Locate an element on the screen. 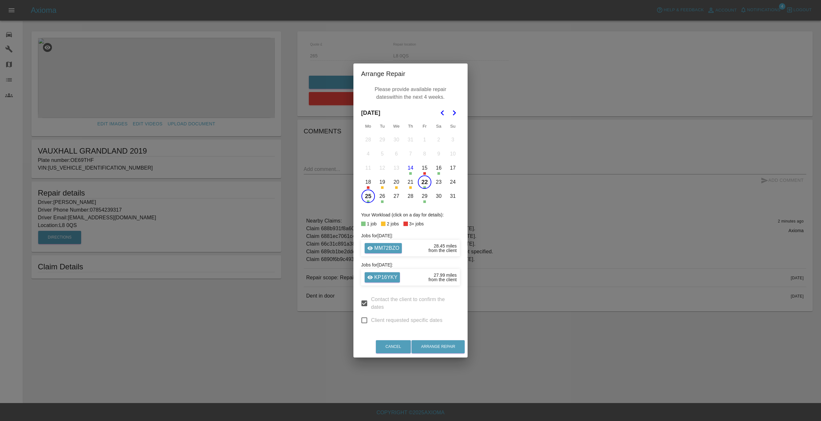 The width and height of the screenshot is (821, 421). div: 3+ jobs is located at coordinates (416, 224).